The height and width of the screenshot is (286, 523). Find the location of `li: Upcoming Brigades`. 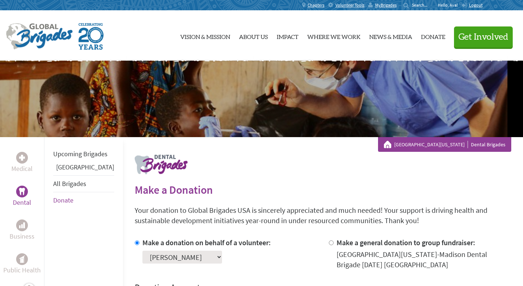

li: Upcoming Brigades is located at coordinates (84, 154).